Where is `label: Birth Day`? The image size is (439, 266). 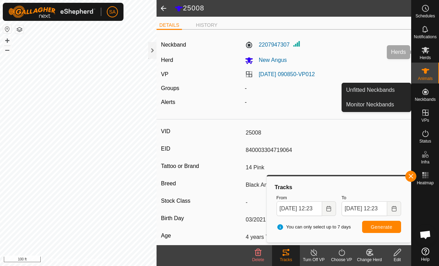 label: Birth Day is located at coordinates (202, 218).